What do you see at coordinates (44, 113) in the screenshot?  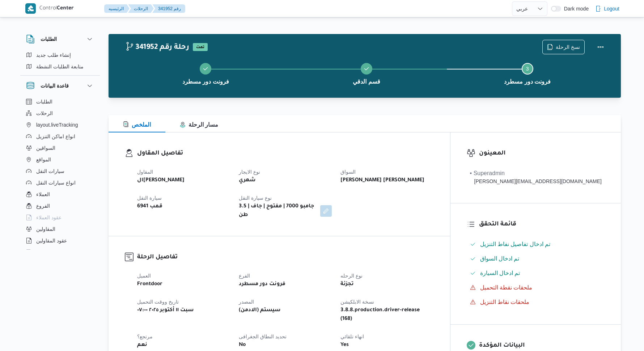 I see `span: الرحلات` at bounding box center [44, 113].